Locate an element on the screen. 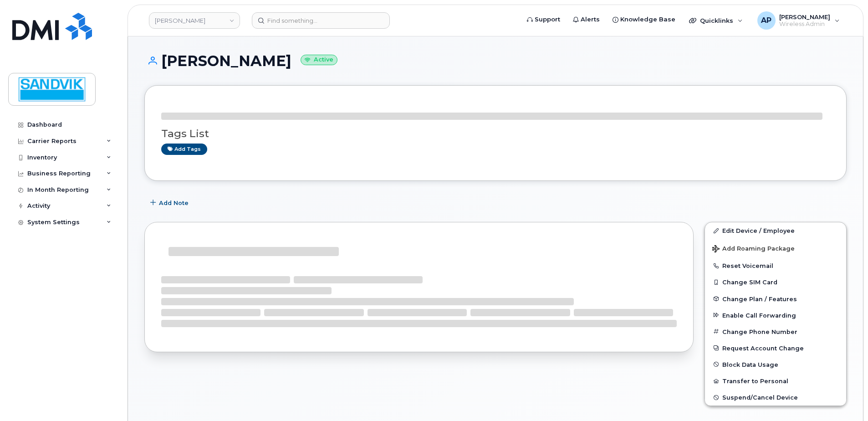  button: Block Data Usage is located at coordinates (775, 364).